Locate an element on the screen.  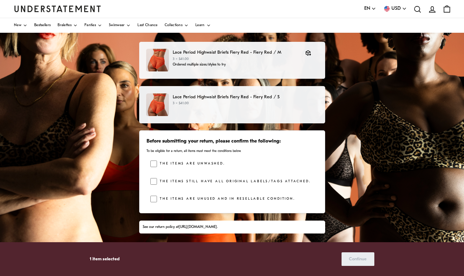
span: Panties is located at coordinates (90, 25).